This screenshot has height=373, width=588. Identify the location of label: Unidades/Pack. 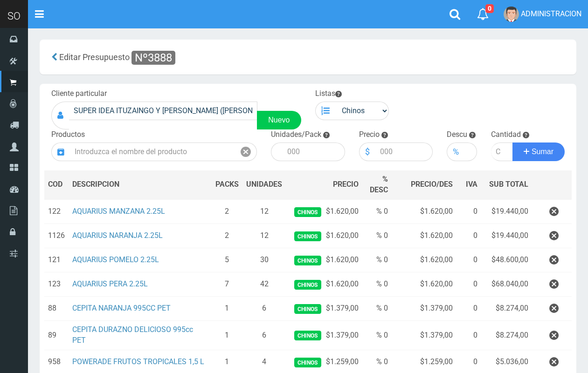
(296, 135).